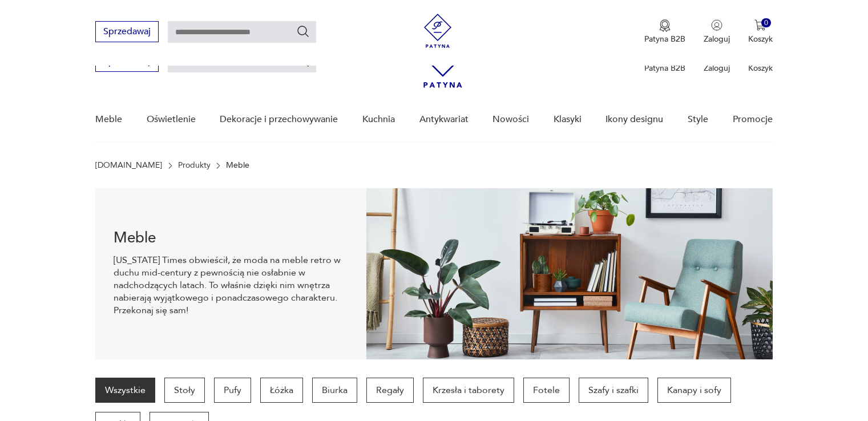 The image size is (868, 421). I want to click on a: Oświetlenie, so click(171, 119).